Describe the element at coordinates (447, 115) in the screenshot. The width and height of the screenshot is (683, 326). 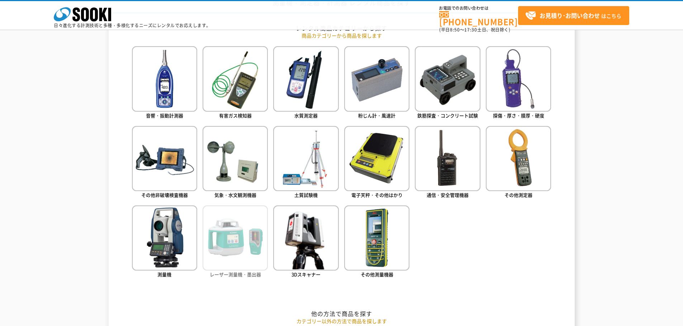
I see `span: 鉄筋探査・コンクリート試験` at that location.